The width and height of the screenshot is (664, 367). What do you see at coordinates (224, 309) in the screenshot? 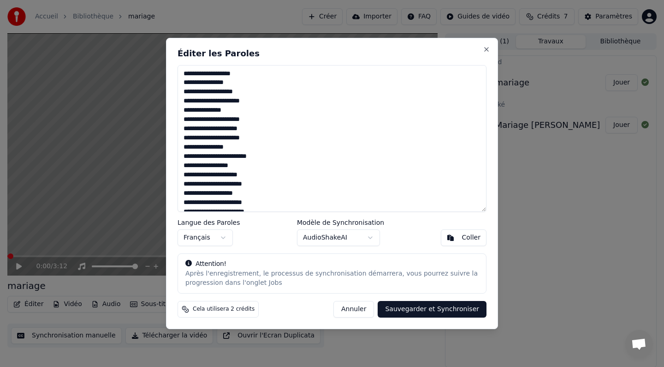
I see `span: Cela utilisera 2 crédits` at bounding box center [224, 309].